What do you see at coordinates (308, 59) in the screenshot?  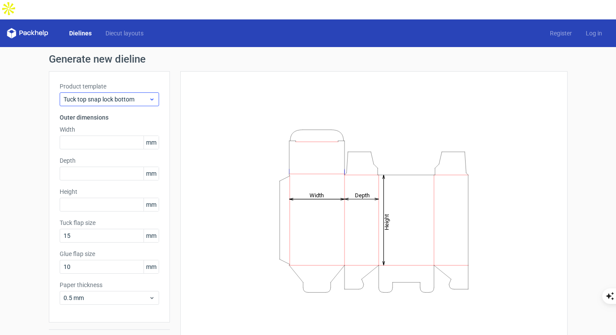 I see `h1: Generate new dieline` at bounding box center [308, 59].